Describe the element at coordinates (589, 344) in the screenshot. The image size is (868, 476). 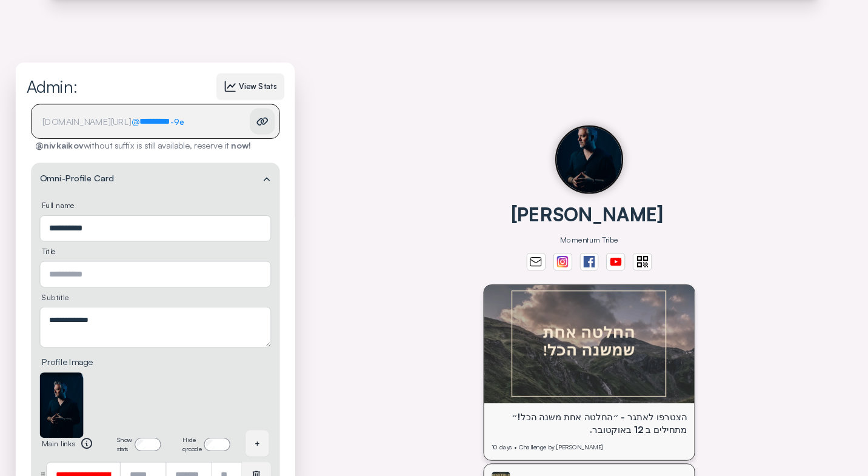
I see `img: nio_1756647690351_95048606-ae34-42fe-9894-4bc71df48dea_GV_100.webp` at that location.